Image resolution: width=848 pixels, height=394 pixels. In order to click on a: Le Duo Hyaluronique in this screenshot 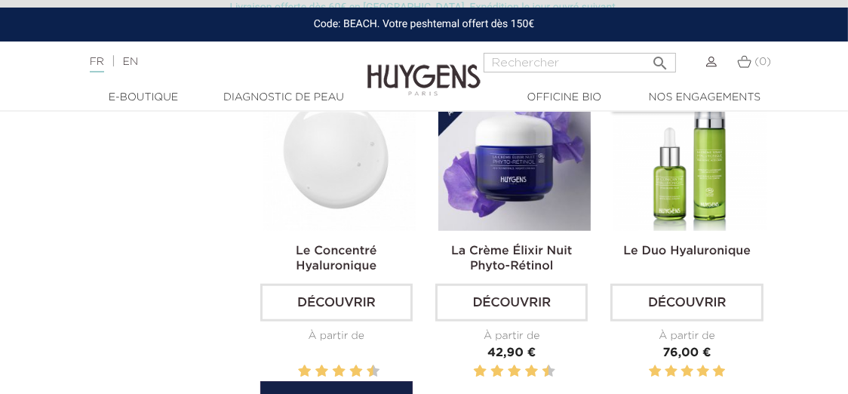, I will do `click(687, 251)`.